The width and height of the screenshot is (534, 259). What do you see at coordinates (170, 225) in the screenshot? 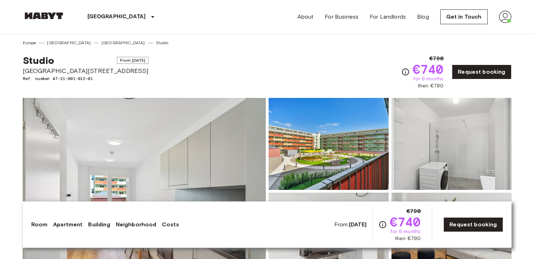
I see `a: Costs` at bounding box center [170, 225].